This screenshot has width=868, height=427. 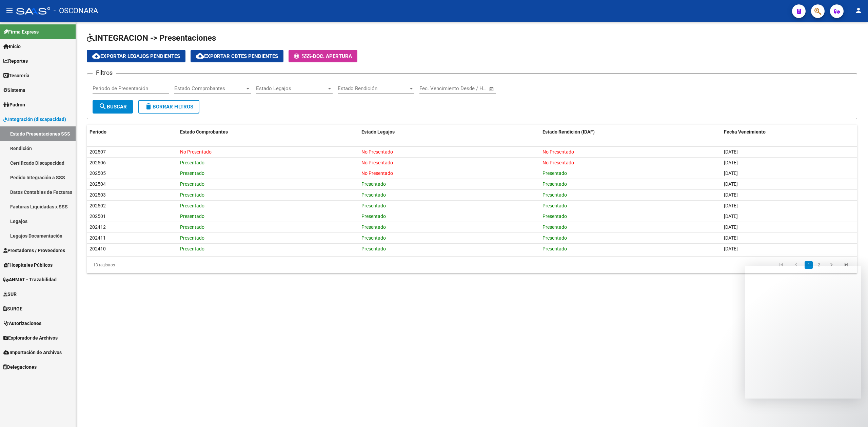 What do you see at coordinates (332, 57) in the screenshot?
I see `span: Doc. Apertura` at bounding box center [332, 57].